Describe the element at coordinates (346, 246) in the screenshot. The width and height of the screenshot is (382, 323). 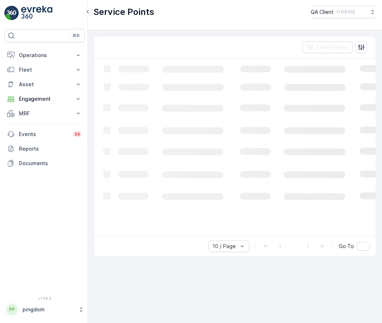
I see `span: Go To` at that location.